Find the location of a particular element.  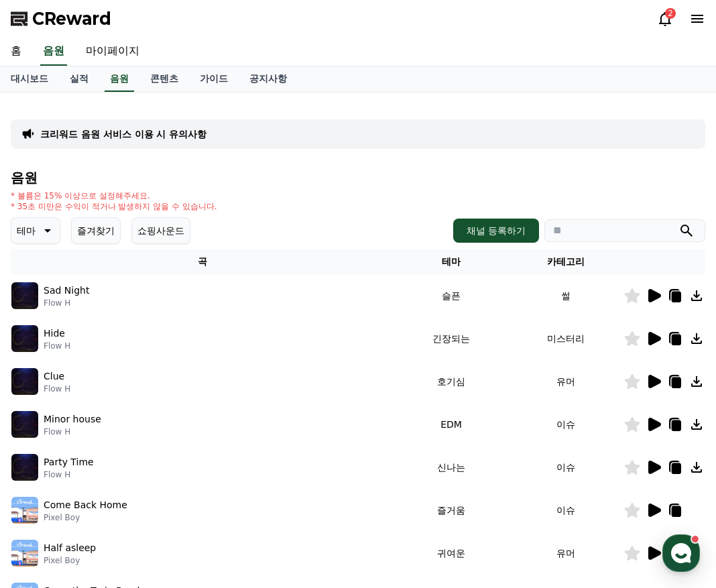

p: Hide is located at coordinates (55, 333).